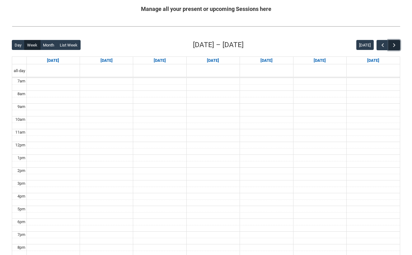  What do you see at coordinates (21, 81) in the screenshot?
I see `div: 7am` at bounding box center [21, 81].